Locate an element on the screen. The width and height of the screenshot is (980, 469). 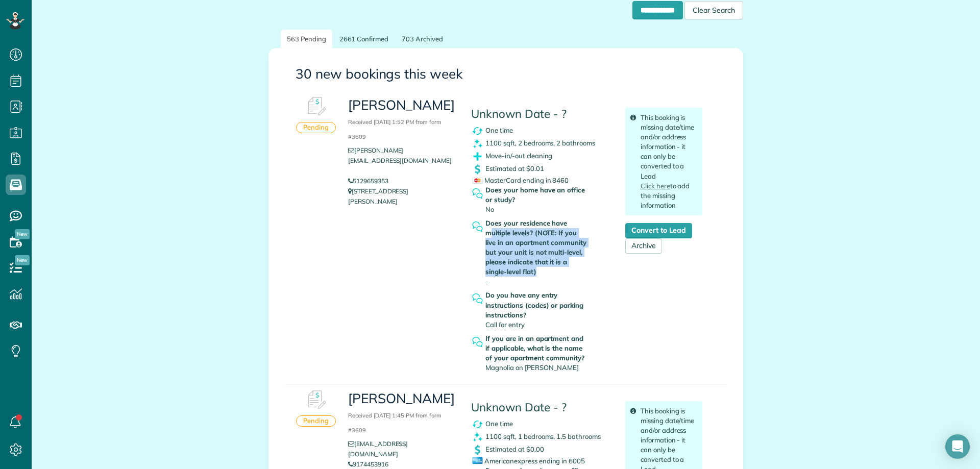
img: Booking #596523 is located at coordinates (316, 107).